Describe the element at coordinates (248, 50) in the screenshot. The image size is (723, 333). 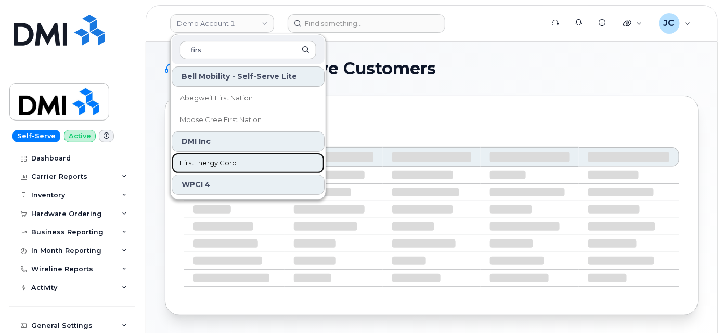
I see `input: Search` at that location.